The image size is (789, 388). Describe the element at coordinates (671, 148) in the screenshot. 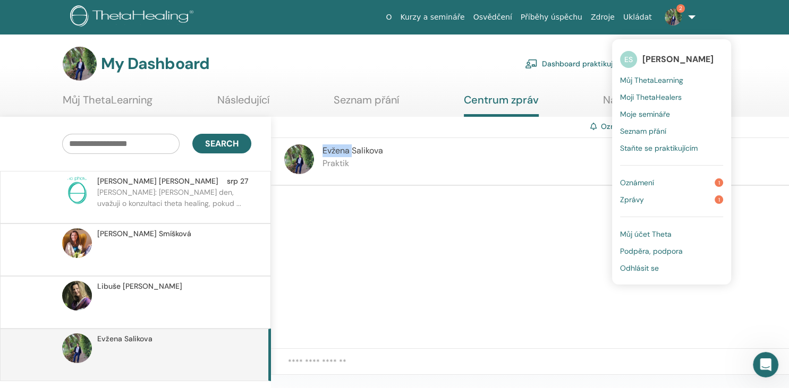

I see `a: Staňte se praktikujícím` at that location.